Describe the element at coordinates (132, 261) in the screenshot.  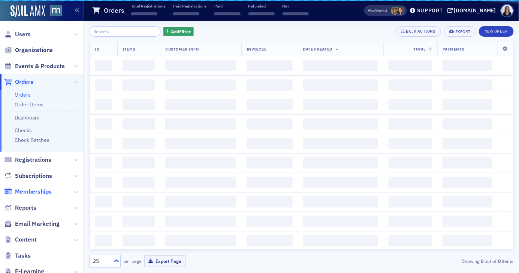
I see `label: per page` at that location.